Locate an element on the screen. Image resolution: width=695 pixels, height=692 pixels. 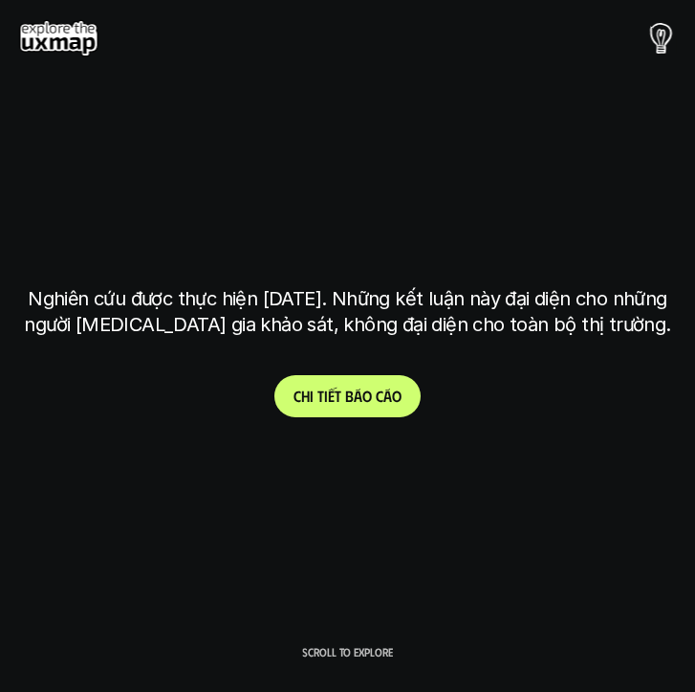
h3: phạm vi công việc của is located at coordinates (347, 160).